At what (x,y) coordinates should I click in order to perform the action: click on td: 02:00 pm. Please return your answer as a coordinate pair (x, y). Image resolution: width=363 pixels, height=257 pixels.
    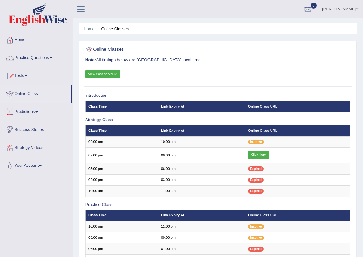
    Looking at the image, I should click on (122, 180).